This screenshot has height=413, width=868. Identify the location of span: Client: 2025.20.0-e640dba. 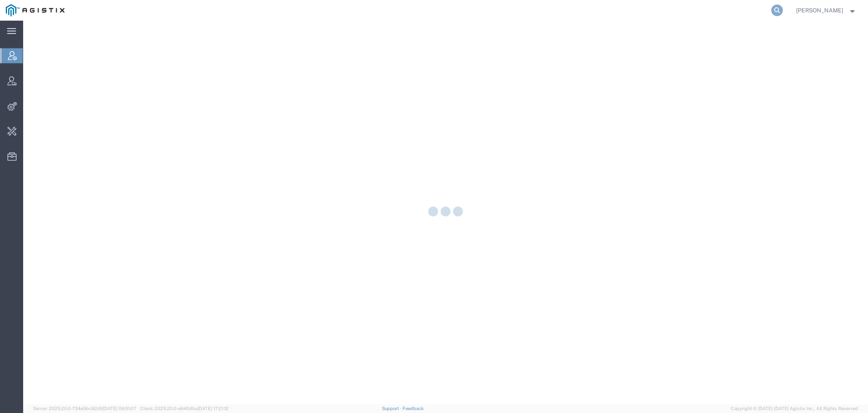
(185, 409).